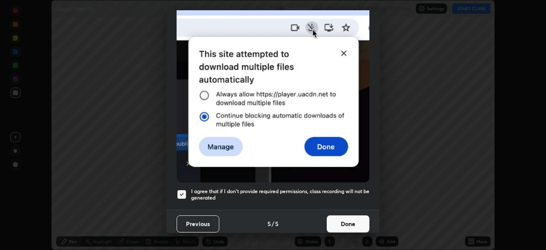 Image resolution: width=546 pixels, height=250 pixels. I want to click on button: Done, so click(348, 224).